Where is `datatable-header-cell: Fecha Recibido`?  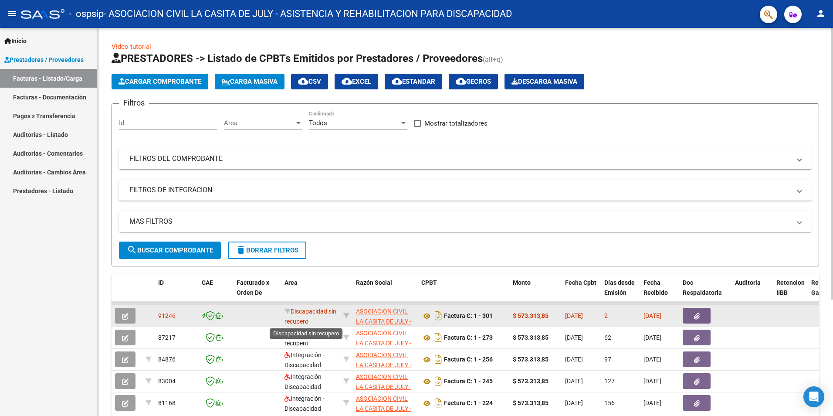 datatable-header-cell: Fecha Recibido is located at coordinates (660, 292).